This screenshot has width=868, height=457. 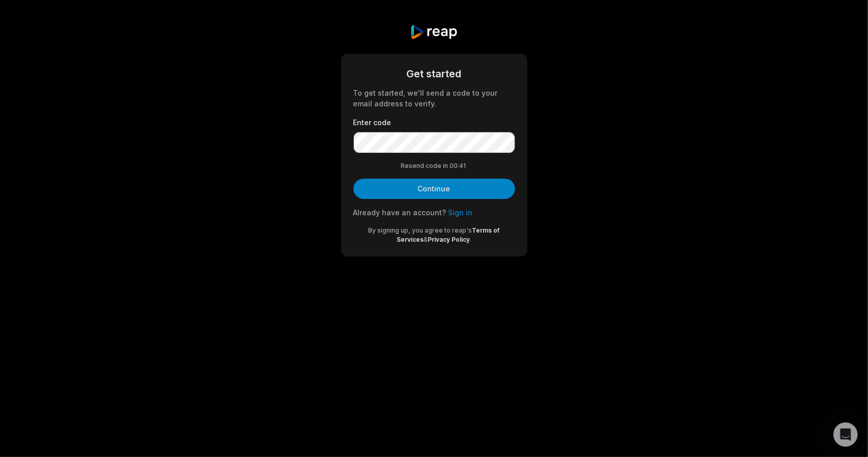 What do you see at coordinates (463, 166) in the screenshot?
I see `span: 41` at bounding box center [463, 166].